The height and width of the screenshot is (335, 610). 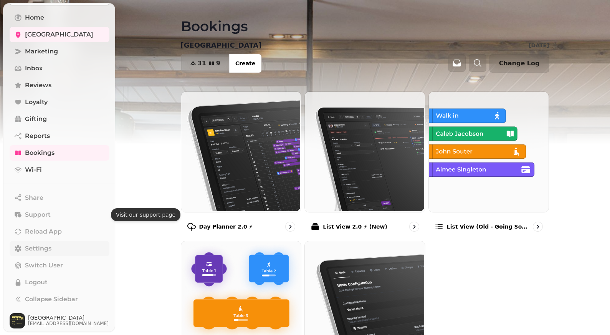 What do you see at coordinates (59, 51) in the screenshot?
I see `a: Marketing` at bounding box center [59, 51].